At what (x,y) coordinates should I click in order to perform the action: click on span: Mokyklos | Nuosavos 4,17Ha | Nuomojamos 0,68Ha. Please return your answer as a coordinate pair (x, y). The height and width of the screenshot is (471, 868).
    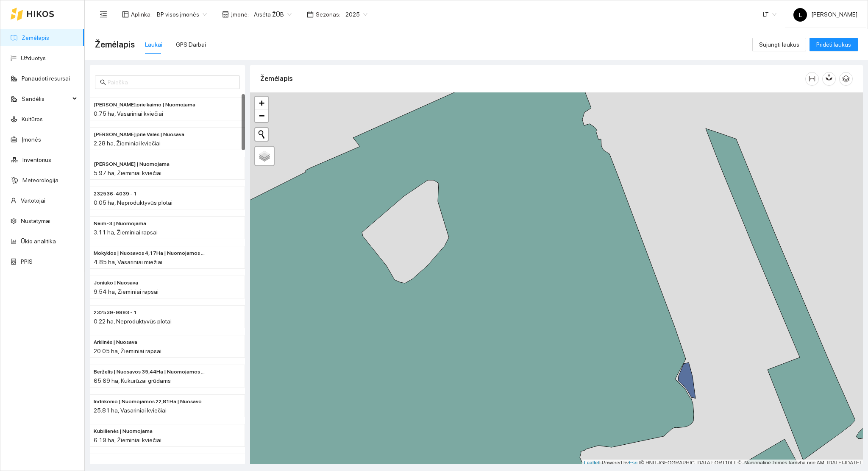
    Looking at the image, I should click on (151, 253).